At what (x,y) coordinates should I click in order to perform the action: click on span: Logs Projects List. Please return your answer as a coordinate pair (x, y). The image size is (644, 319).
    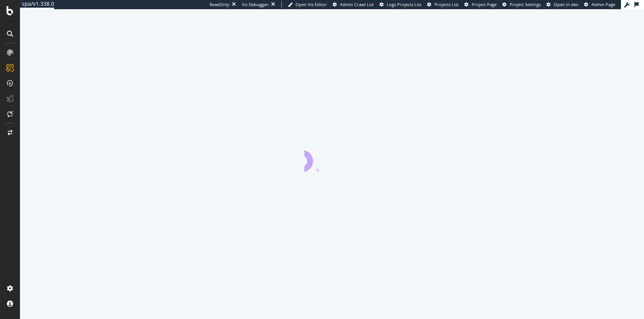
    Looking at the image, I should click on (404, 4).